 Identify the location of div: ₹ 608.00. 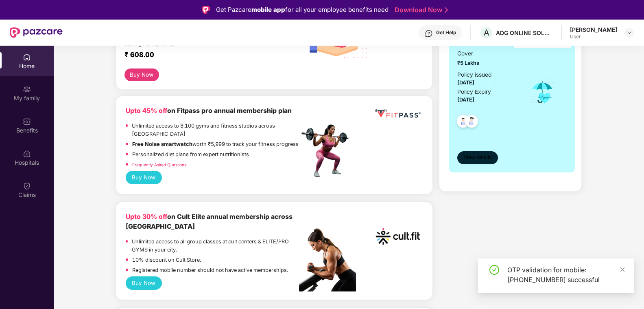
(208, 56).